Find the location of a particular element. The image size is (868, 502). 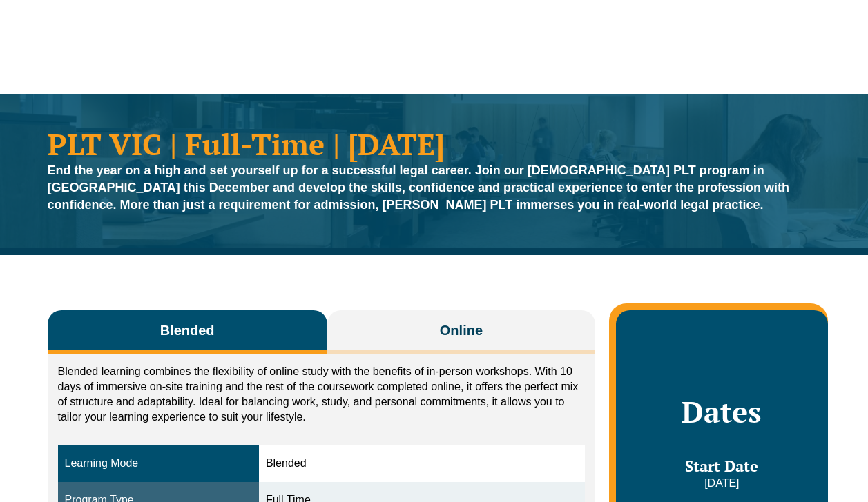

h2: Dates is located at coordinates (721, 412).